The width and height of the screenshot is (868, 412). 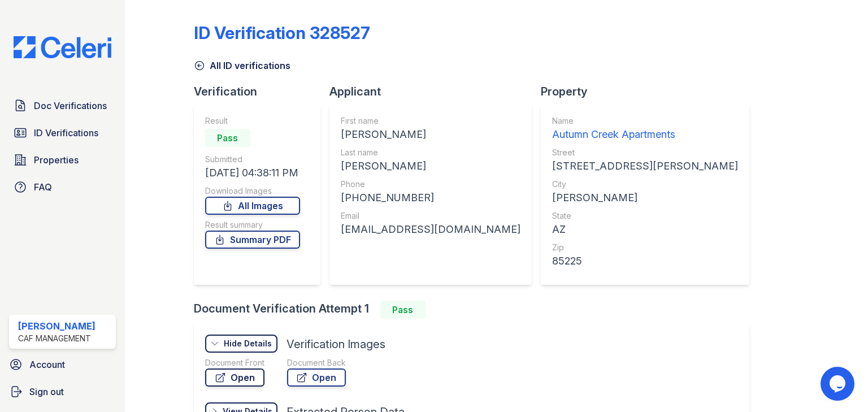 What do you see at coordinates (262, 92) in the screenshot?
I see `div: Verification` at bounding box center [262, 92].